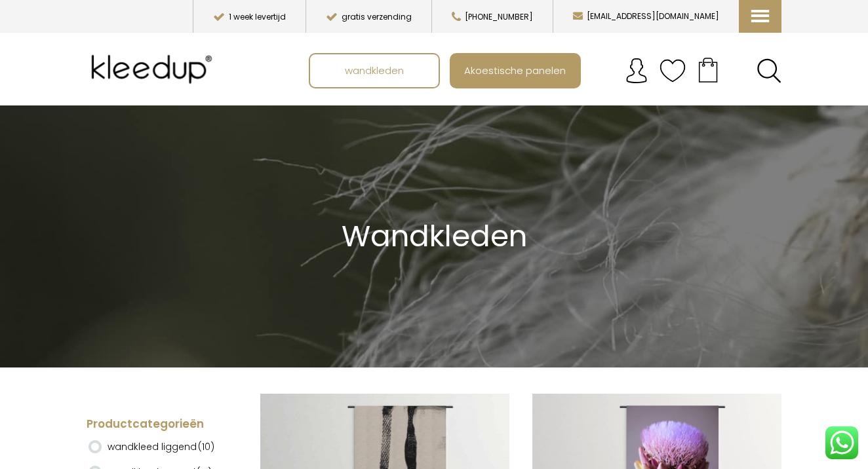 This screenshot has height=469, width=868. I want to click on a: Your cart, so click(708, 70).